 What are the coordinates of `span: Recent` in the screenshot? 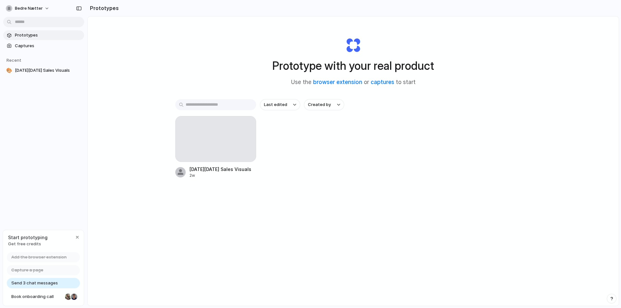 It's located at (14, 60).